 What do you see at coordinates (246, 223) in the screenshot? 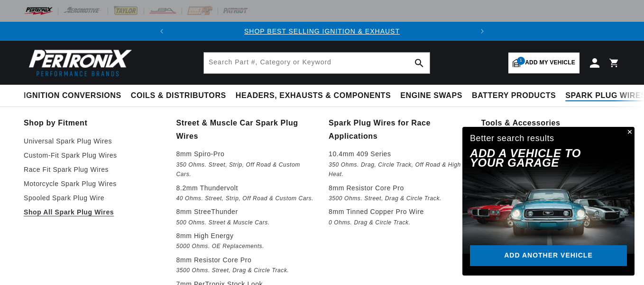
I see `em: 500 Ohms. Street & Muscle Cars.` at bounding box center [246, 223].